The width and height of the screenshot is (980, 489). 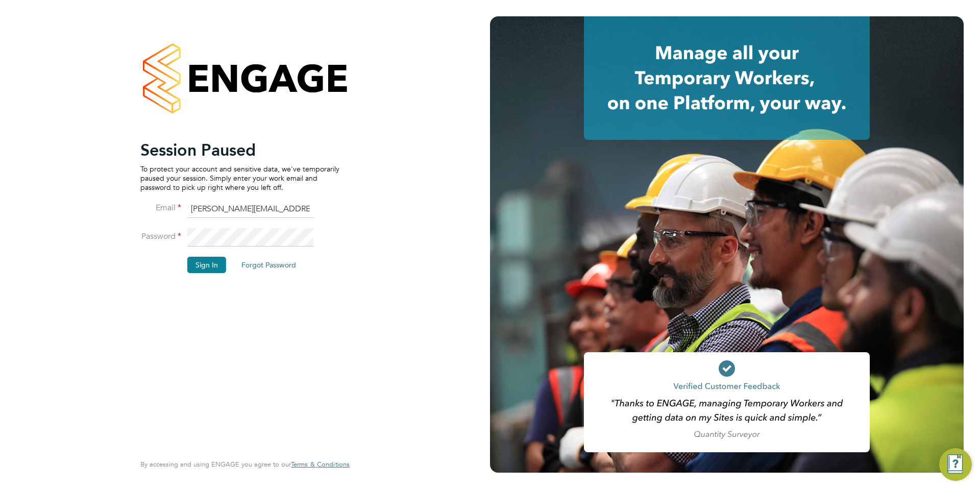 I want to click on span: By accessing and using ENGAGE you agree to our, so click(x=245, y=464).